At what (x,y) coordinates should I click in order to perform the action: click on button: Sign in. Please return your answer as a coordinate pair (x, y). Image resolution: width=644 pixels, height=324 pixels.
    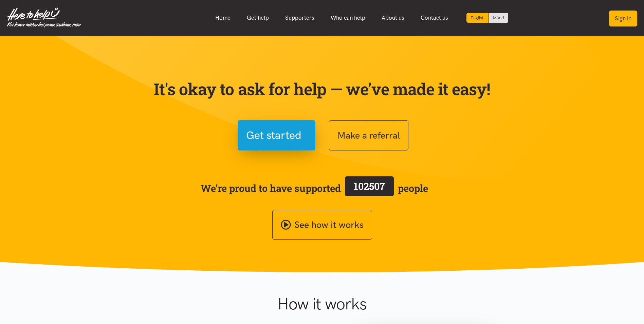
    Looking at the image, I should click on (623, 18).